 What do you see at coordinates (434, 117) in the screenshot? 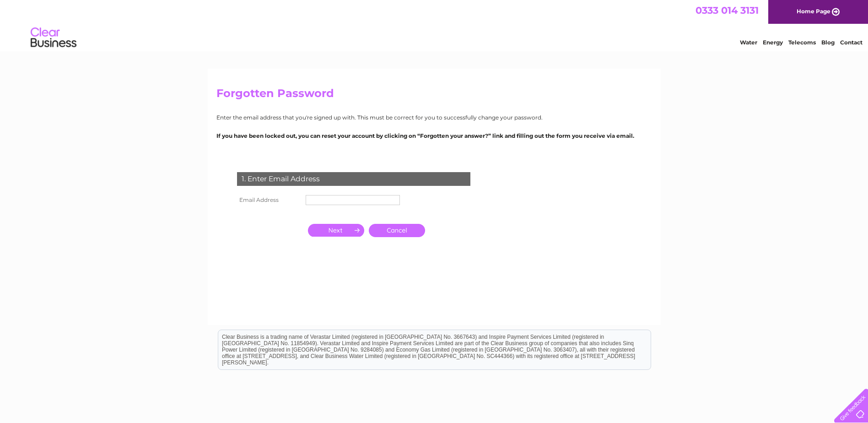
I see `p: Enter the email address that you're signed up with. This must be correct for you to successfully ...` at bounding box center [434, 117].